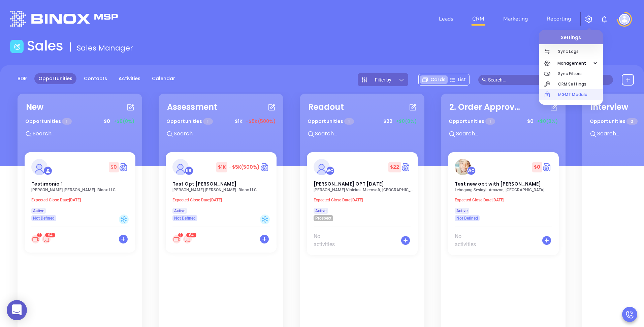 This screenshot has width=644, height=327. Describe the element at coordinates (571, 84) in the screenshot. I see `a: CRM Settings` at that location.